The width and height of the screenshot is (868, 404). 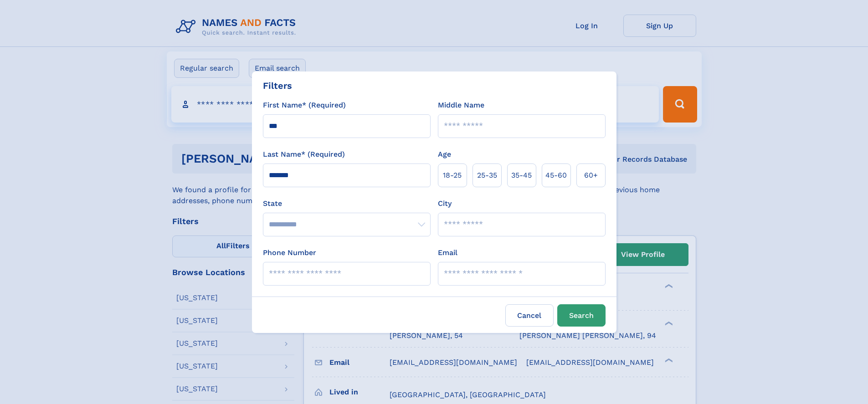 I want to click on label: Phone Number, so click(x=289, y=253).